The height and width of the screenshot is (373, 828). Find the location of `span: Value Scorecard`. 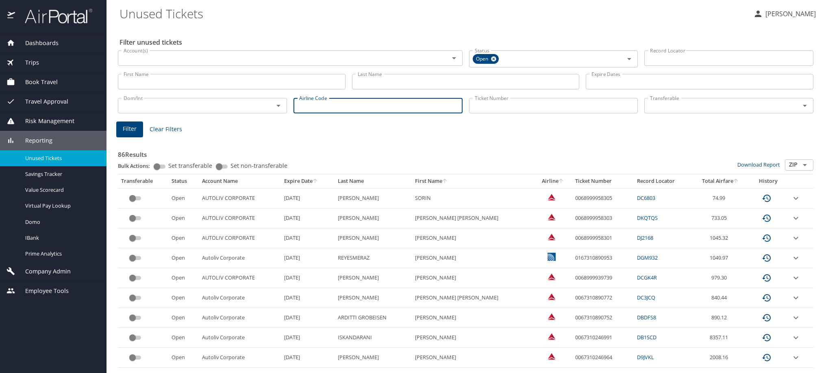

span: Value Scorecard is located at coordinates (61, 190).